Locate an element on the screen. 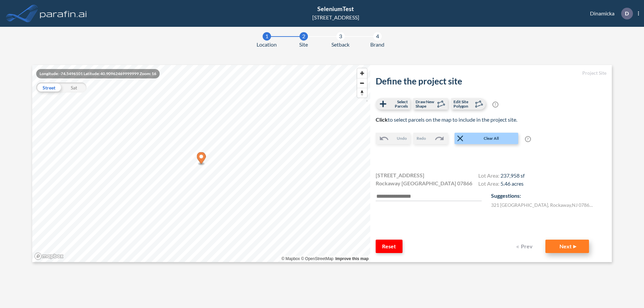 This screenshot has height=308, width=644. span: Edit Site Polygon is located at coordinates (463, 104).